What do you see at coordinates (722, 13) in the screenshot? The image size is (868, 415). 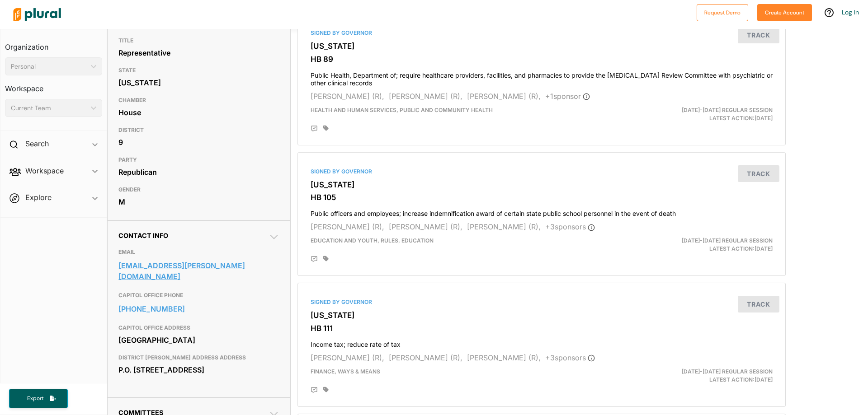 I see `button: Request Demo` at bounding box center [722, 13].